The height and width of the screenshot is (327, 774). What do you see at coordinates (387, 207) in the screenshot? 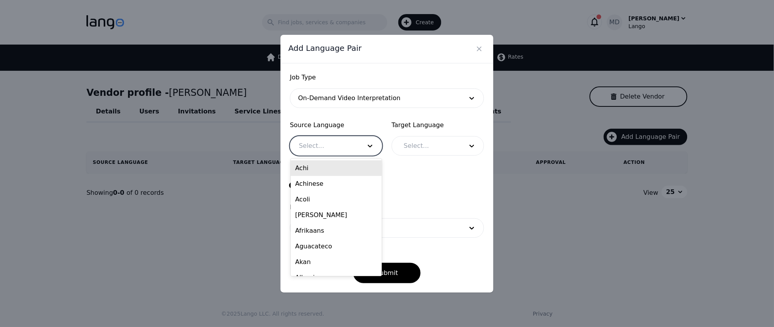
I see `span: Industry (optional)` at bounding box center [387, 207].